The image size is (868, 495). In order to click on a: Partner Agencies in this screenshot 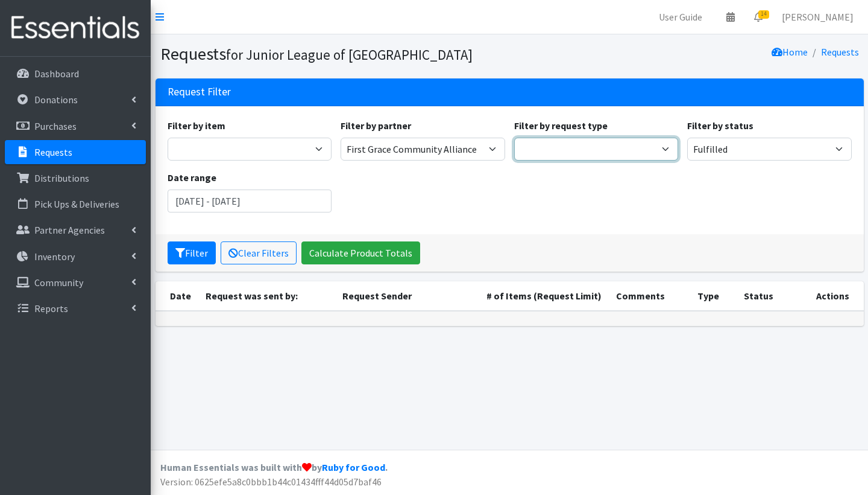, I will do `click(75, 230)`.